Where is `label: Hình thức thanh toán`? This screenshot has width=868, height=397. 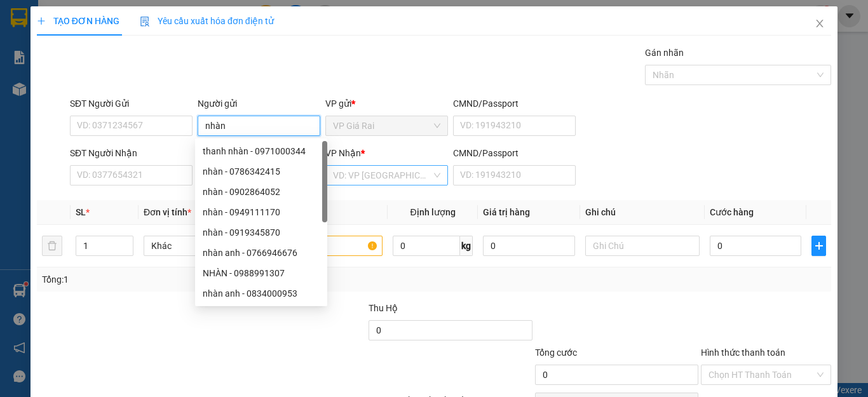
label: Hình thức thanh toán is located at coordinates (743, 353).